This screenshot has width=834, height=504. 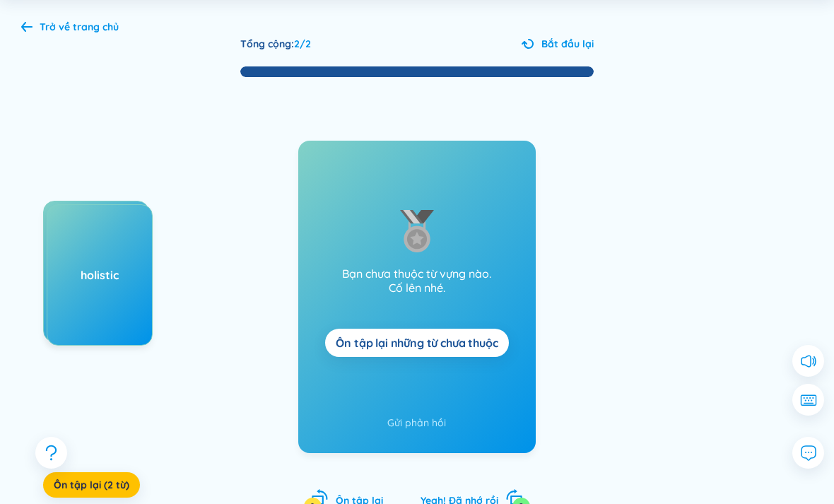 I want to click on button: Ôn tập lại những từ chưa thuộc, so click(x=416, y=343).